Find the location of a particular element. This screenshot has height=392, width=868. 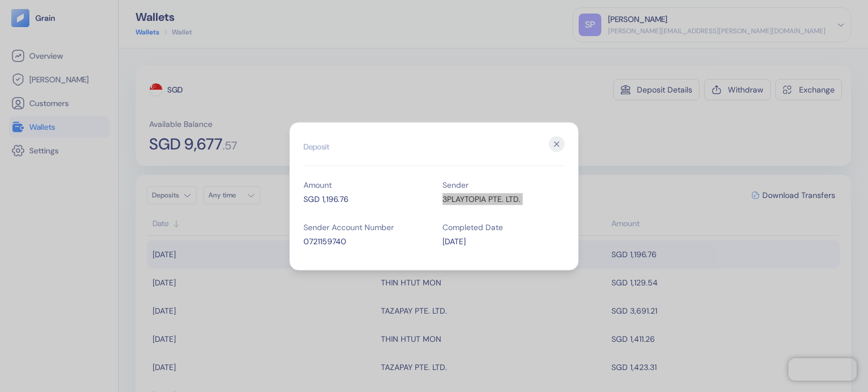

div: Sender Account Number is located at coordinates (364, 227).